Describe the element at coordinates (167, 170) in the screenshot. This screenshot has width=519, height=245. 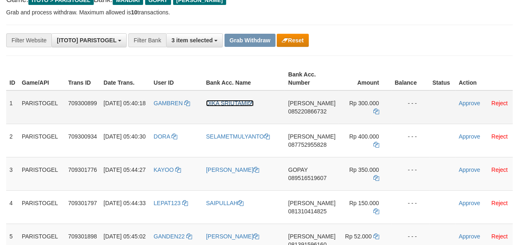
I see `a: KAYOO` at that location.